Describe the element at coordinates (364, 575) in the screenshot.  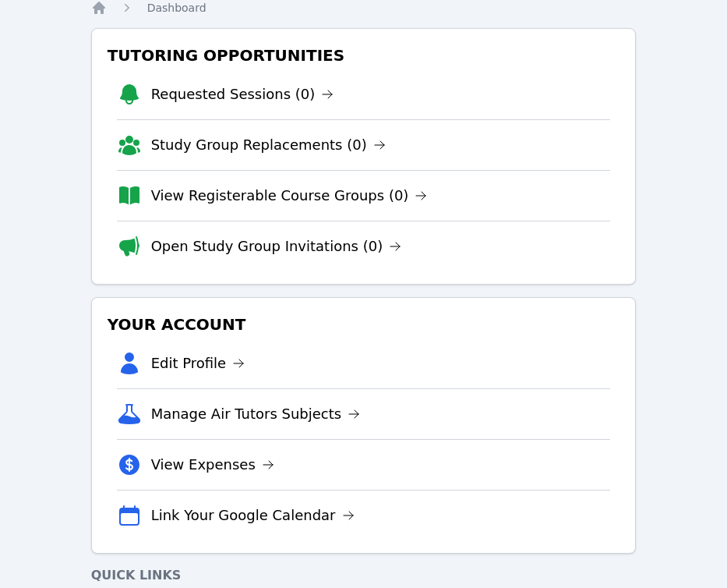
I see `h4: Quick Links` at that location.